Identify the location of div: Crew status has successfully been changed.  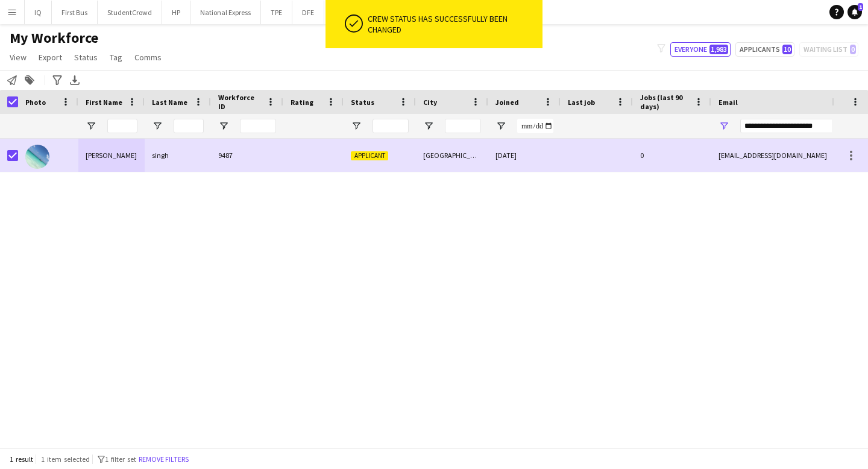
(453, 24).